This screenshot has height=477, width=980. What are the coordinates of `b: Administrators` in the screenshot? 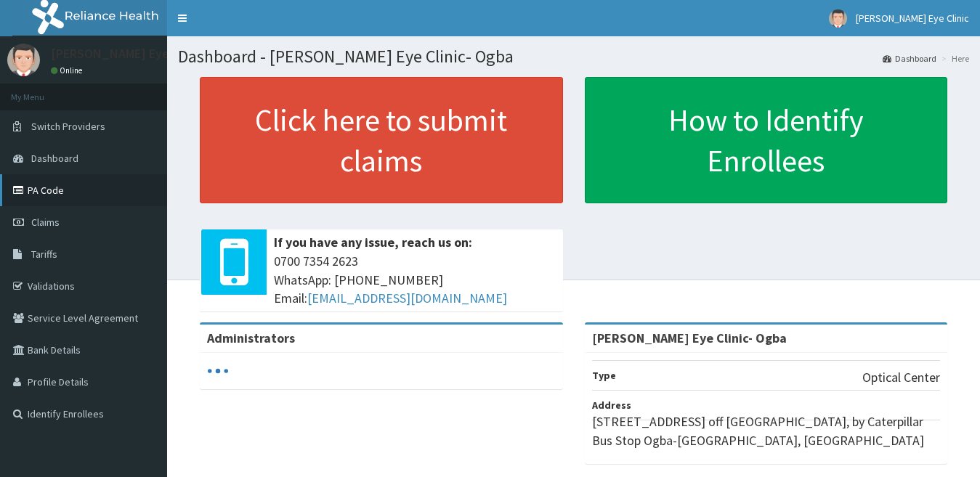 It's located at (250, 337).